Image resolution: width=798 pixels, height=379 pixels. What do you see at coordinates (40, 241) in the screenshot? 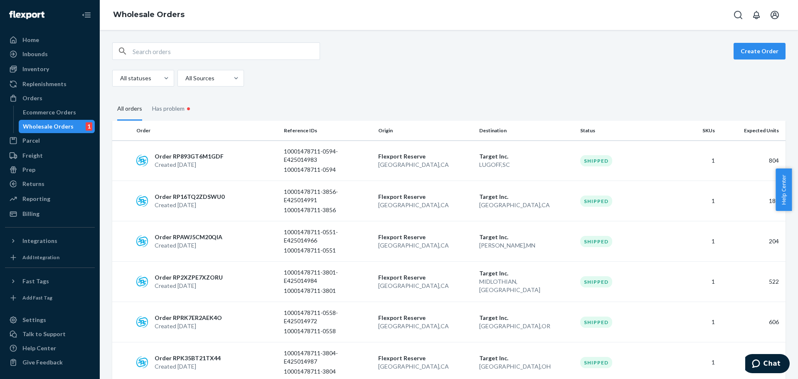
I see `div: Integrations` at bounding box center [40, 241].